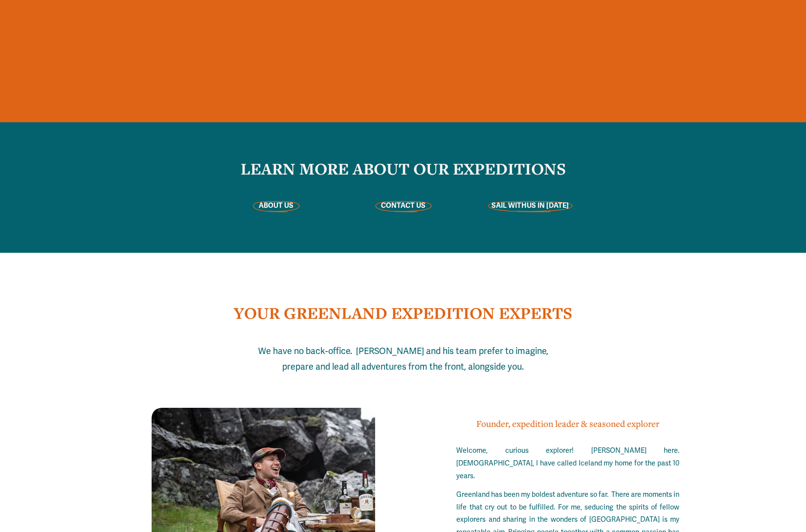 This screenshot has height=532, width=806. I want to click on strong: CONTACT US, so click(403, 205).